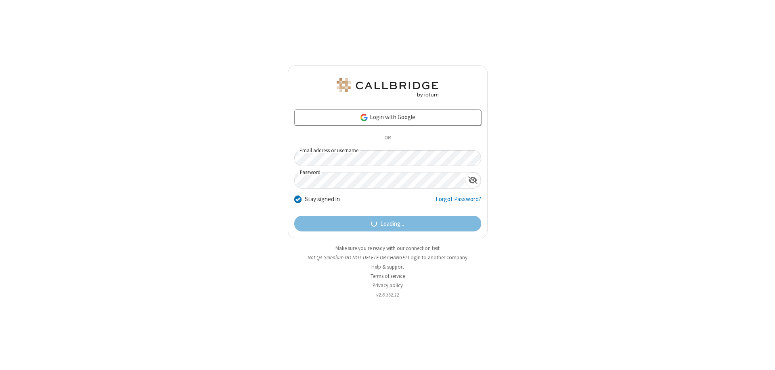 This screenshot has height=370, width=775. Describe the element at coordinates (380, 180) in the screenshot. I see `input: Password` at that location.